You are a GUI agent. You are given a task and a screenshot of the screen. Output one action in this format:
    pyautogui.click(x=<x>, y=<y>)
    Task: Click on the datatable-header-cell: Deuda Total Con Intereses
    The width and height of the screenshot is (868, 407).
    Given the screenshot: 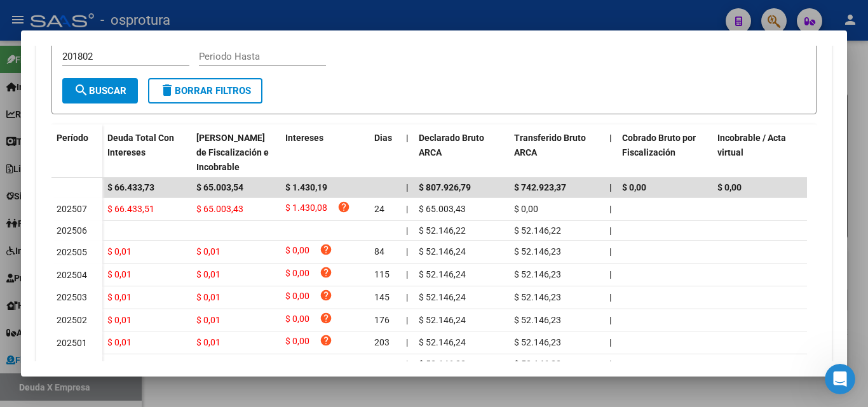 What is the action you would take?
    pyautogui.click(x=147, y=153)
    